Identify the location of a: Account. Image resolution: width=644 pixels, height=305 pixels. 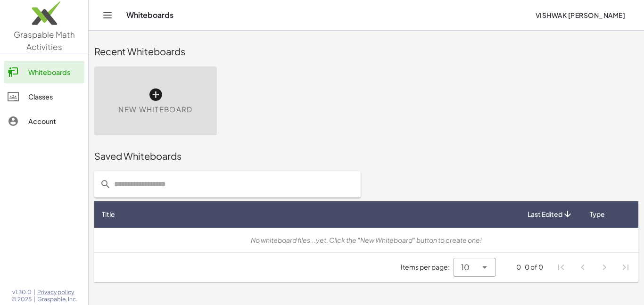
(44, 121).